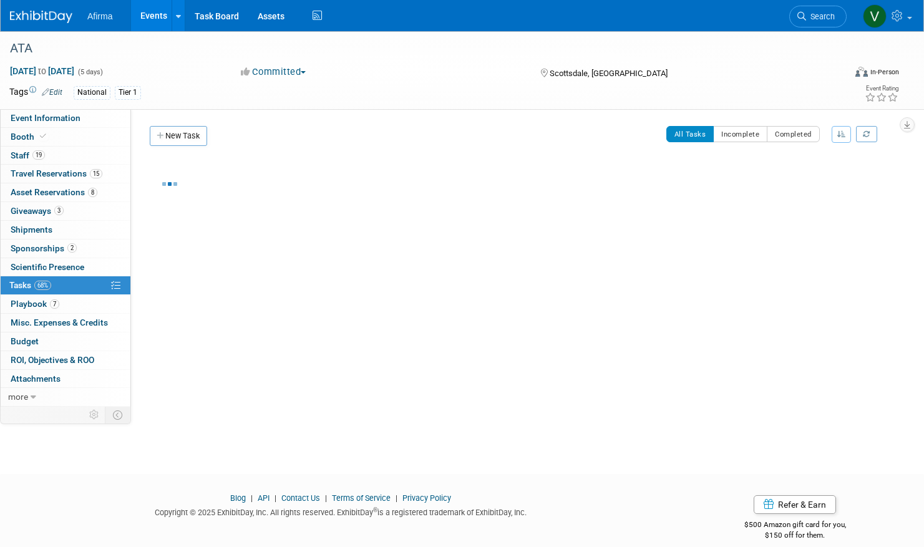  I want to click on div: Tier 1, so click(128, 92).